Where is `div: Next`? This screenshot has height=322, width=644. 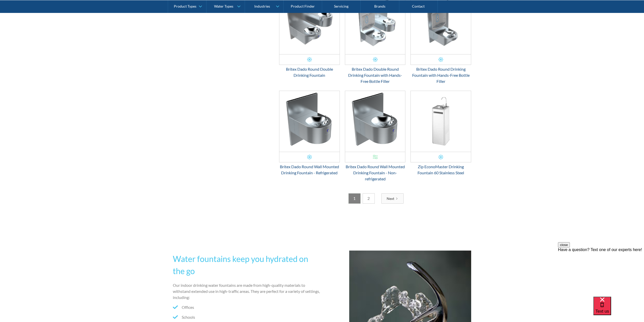 div: Next is located at coordinates (391, 198).